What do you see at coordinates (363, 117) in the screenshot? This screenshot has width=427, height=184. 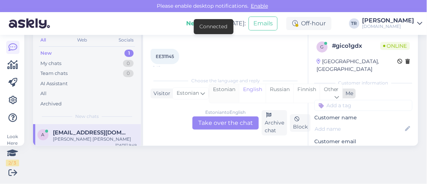 I see `p: Customer name` at bounding box center [363, 117].